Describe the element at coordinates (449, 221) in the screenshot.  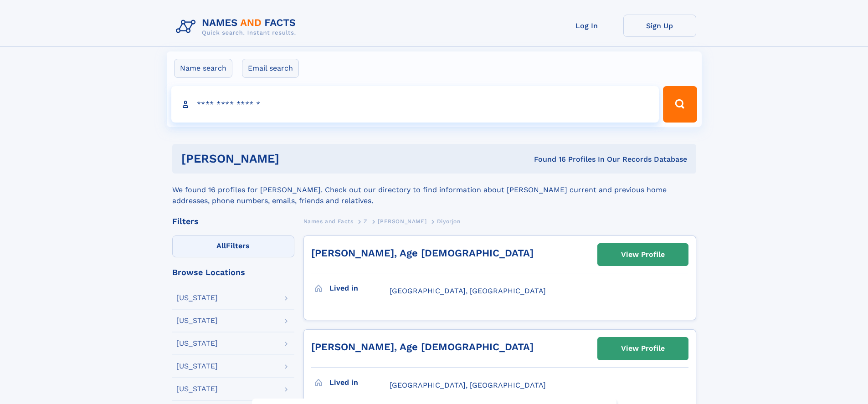
I see `span: Diyorjon` at that location.